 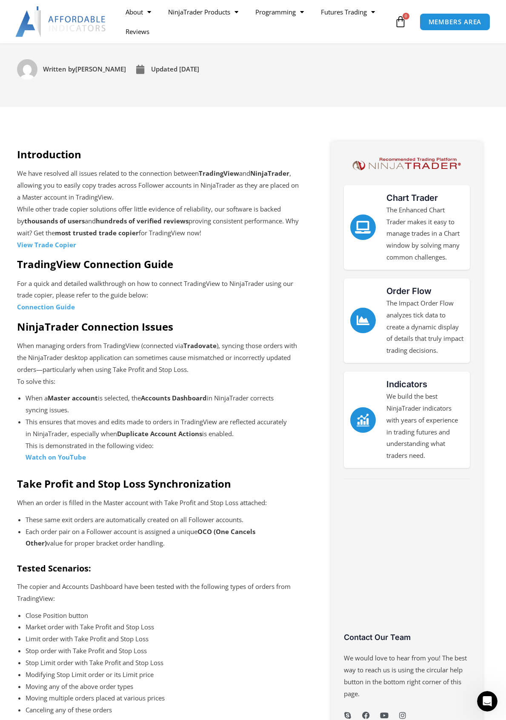 I want to click on span: Updated, so click(x=164, y=69).